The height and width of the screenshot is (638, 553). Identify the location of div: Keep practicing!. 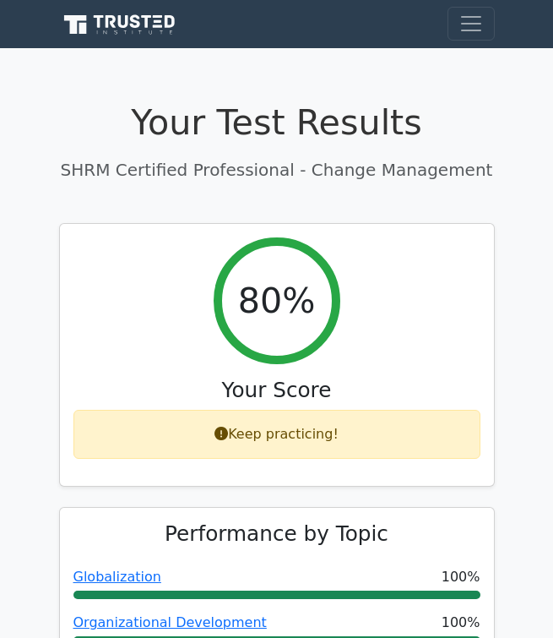
(277, 434).